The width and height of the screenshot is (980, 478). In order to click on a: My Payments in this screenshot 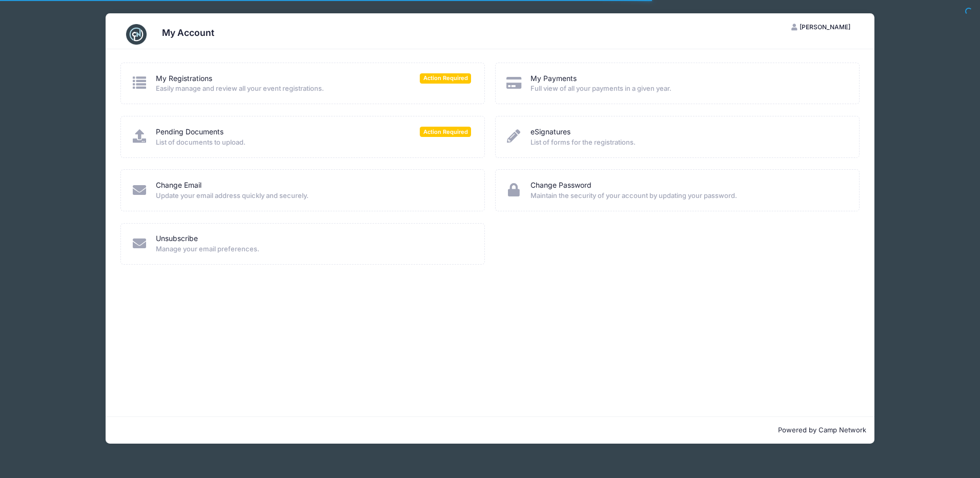, I will do `click(554, 78)`.